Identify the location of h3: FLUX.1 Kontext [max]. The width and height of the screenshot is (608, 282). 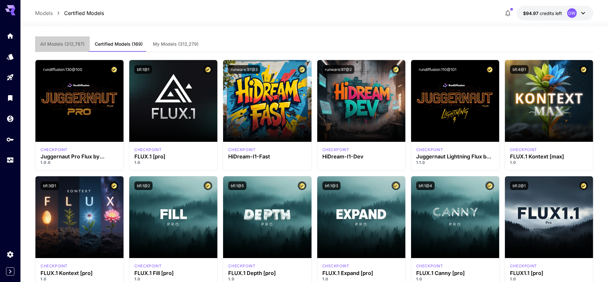
(549, 157).